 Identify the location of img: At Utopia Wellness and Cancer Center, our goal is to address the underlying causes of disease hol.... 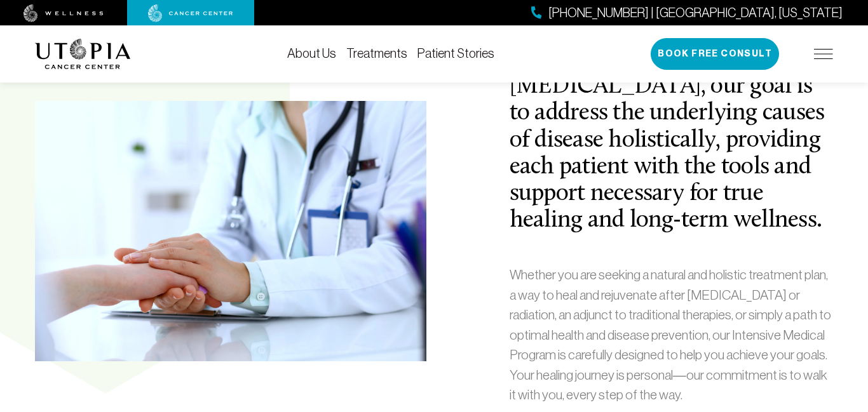
(231, 231).